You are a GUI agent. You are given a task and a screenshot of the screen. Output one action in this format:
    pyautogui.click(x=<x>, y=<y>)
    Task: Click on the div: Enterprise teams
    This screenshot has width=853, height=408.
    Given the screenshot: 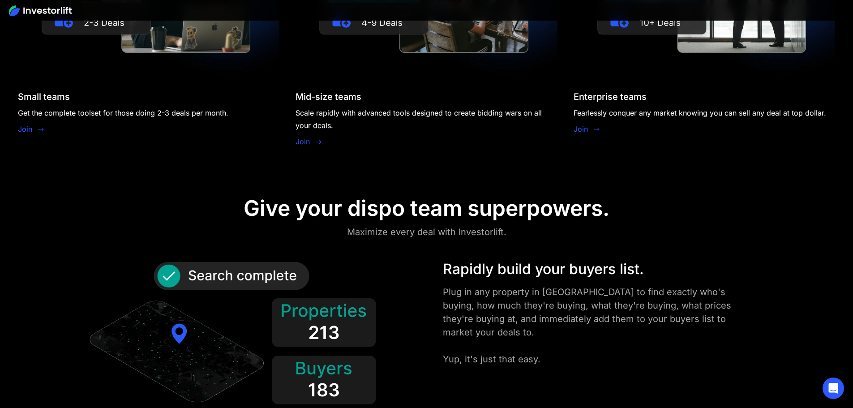 What is the action you would take?
    pyautogui.click(x=610, y=97)
    